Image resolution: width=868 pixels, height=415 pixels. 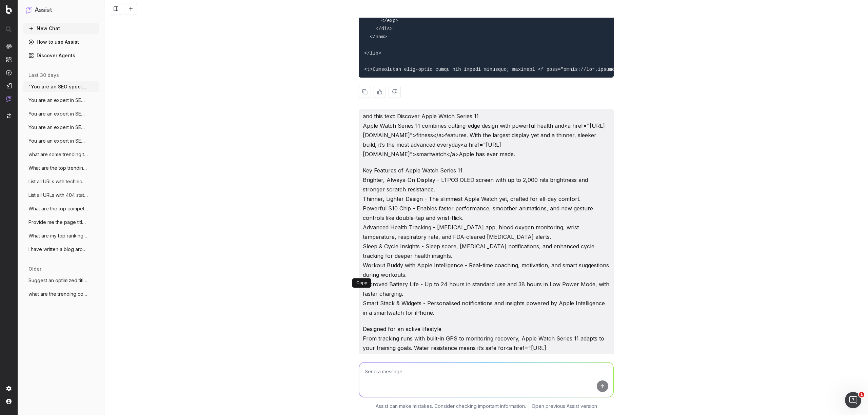 I want to click on span: what are the trending content topics aro, so click(x=59, y=294).